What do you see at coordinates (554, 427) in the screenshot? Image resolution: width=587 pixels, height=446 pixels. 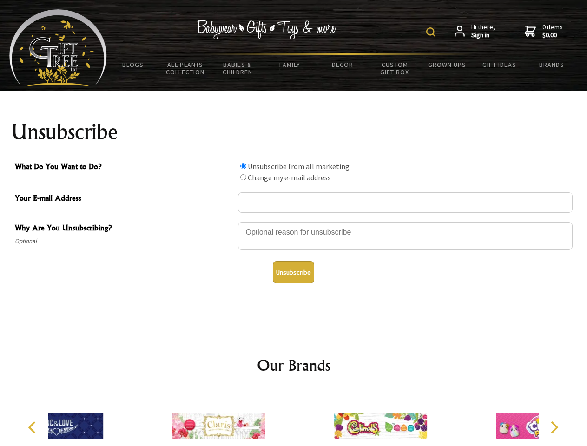 I see `button: Next` at bounding box center [554, 427].